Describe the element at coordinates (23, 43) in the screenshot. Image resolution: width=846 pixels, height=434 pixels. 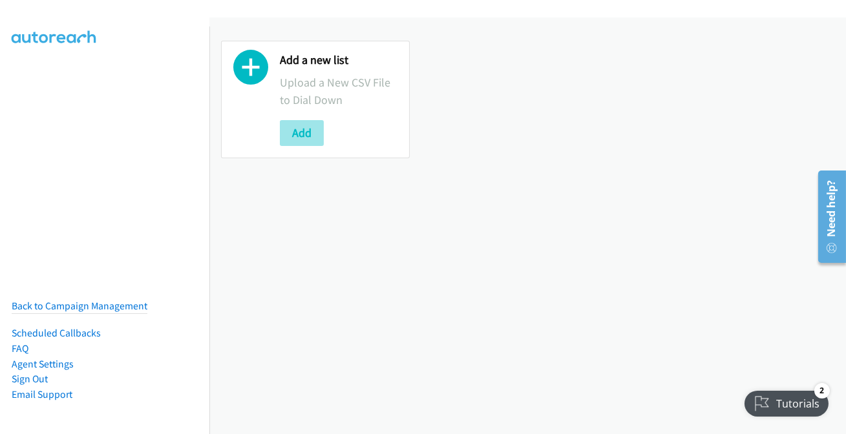
I see `div: Need help?` at that location.